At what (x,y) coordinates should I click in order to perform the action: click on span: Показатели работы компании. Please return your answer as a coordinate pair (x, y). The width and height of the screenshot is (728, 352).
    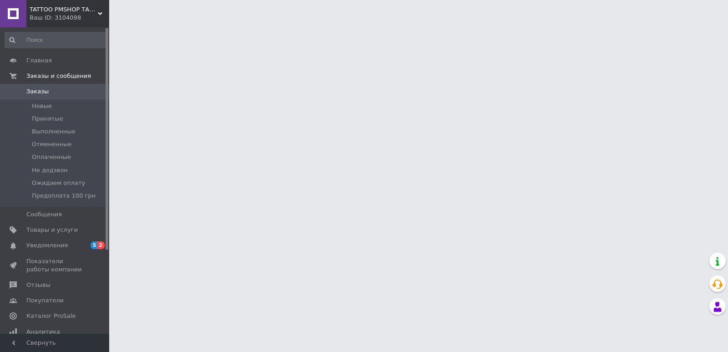
    Looking at the image, I should click on (55, 265).